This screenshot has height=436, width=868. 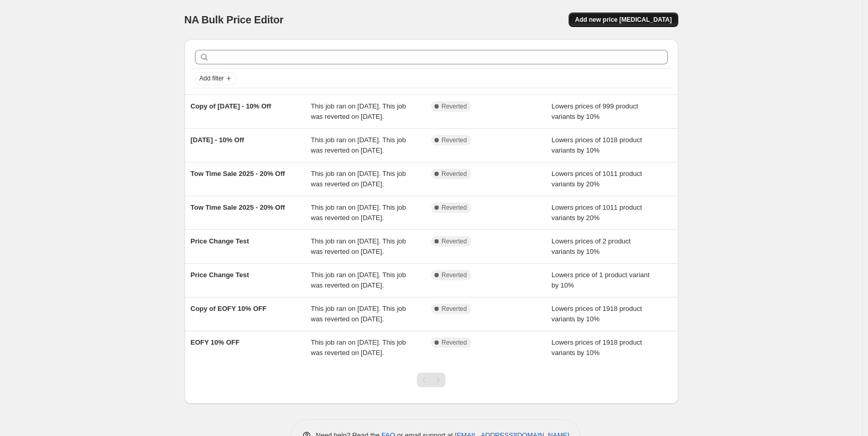 What do you see at coordinates (431, 380) in the screenshot?
I see `nav: Pagination` at bounding box center [431, 380].